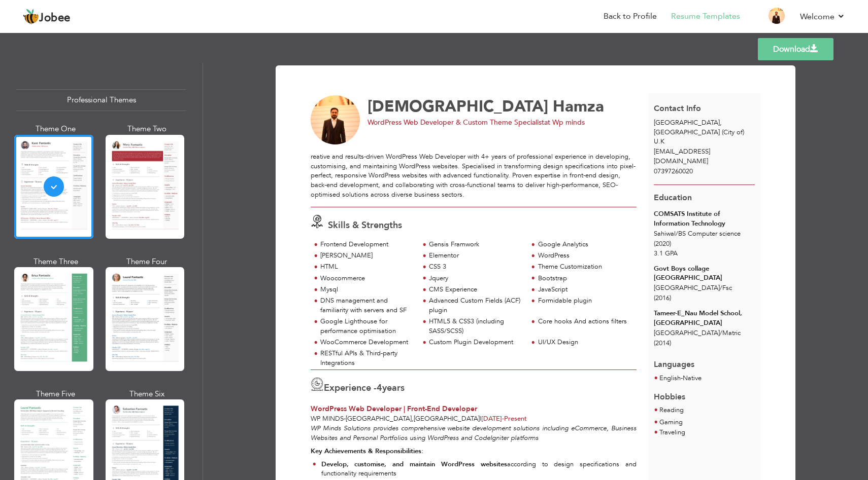  Describe the element at coordinates (367, 278) in the screenshot. I see `div: Woocommerce` at that location.